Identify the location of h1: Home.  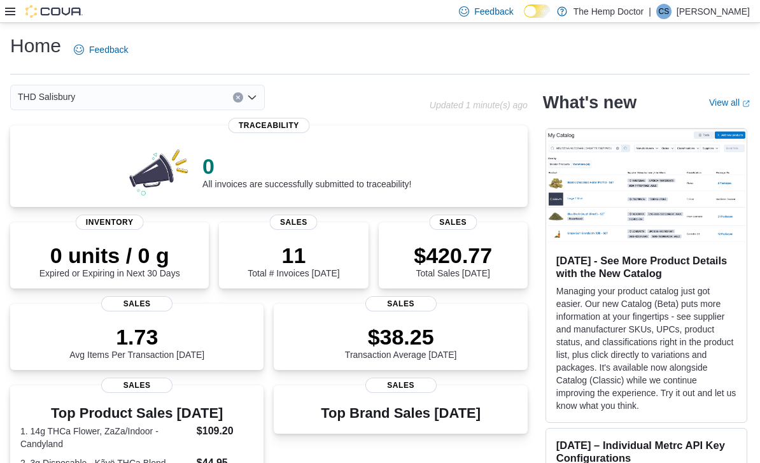
(36, 46).